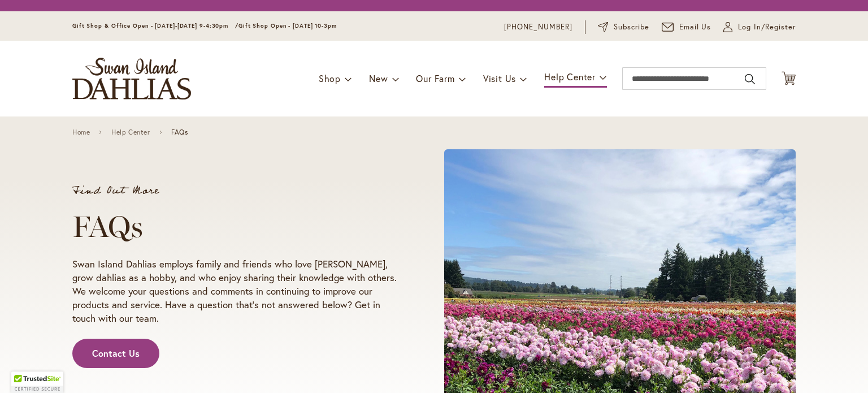  Describe the element at coordinates (237, 191) in the screenshot. I see `p: Find Out More` at that location.